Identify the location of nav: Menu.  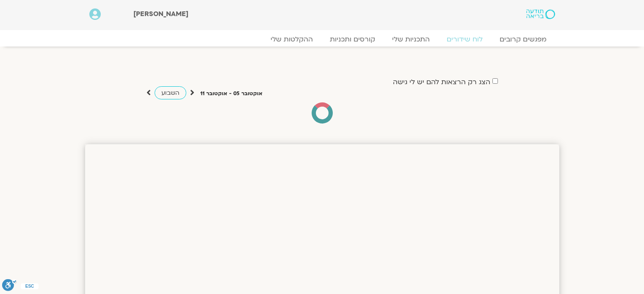
(322, 39).